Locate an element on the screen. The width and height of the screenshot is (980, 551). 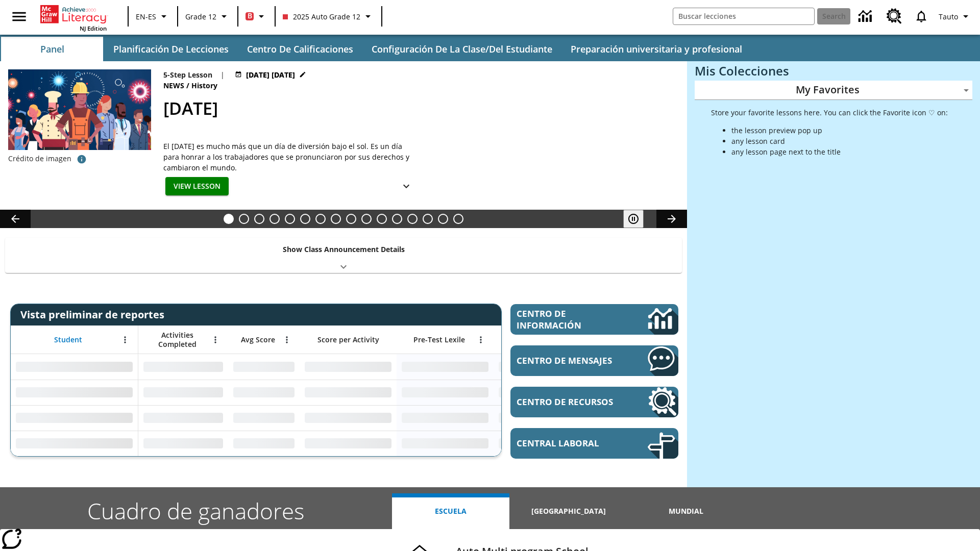
span: Avg Score is located at coordinates (258, 339).